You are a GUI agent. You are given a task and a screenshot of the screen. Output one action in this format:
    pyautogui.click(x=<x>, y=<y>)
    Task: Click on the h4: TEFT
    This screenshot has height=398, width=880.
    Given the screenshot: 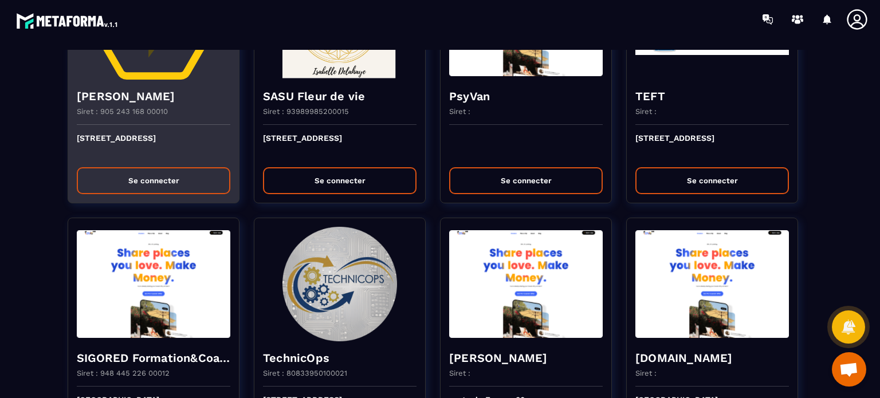 What is the action you would take?
    pyautogui.click(x=712, y=96)
    